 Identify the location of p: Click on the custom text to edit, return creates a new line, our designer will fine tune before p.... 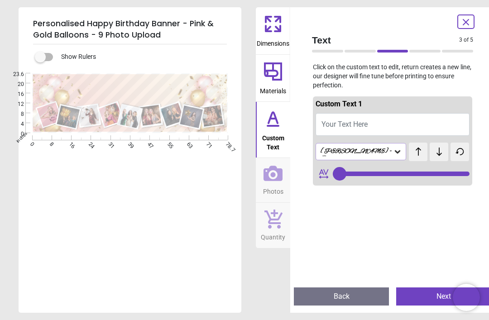
(392, 76).